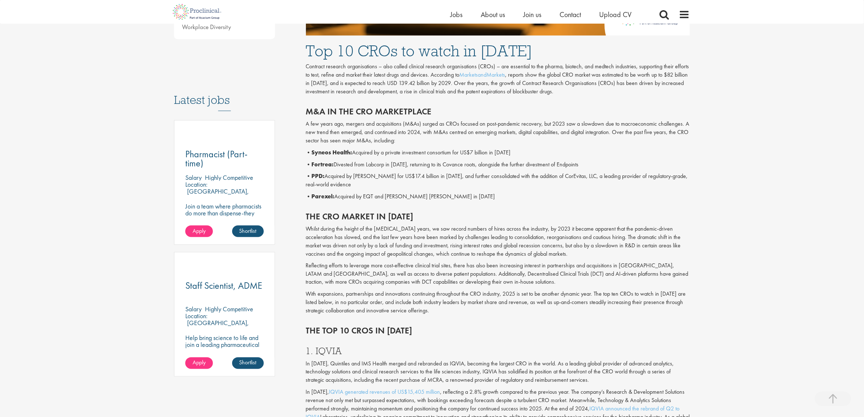  I want to click on span: Upload CV, so click(616, 15).